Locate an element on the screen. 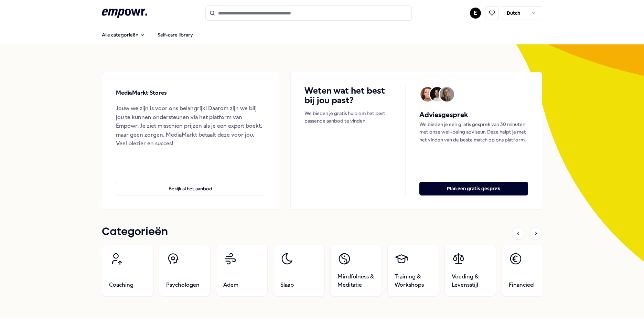 The height and width of the screenshot is (318, 644). a: Coaching is located at coordinates (128, 270).